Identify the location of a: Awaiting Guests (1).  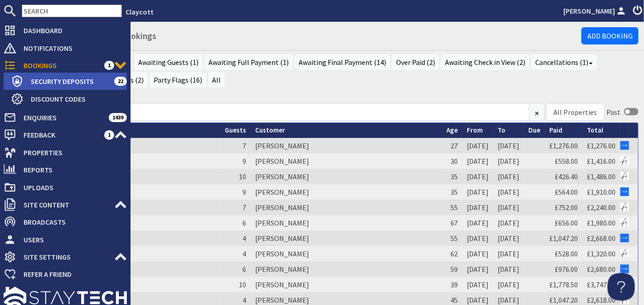
(168, 62).